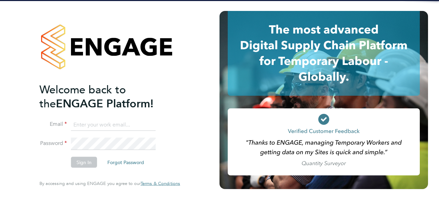 The width and height of the screenshot is (439, 200). I want to click on a: Terms & Conditions, so click(160, 184).